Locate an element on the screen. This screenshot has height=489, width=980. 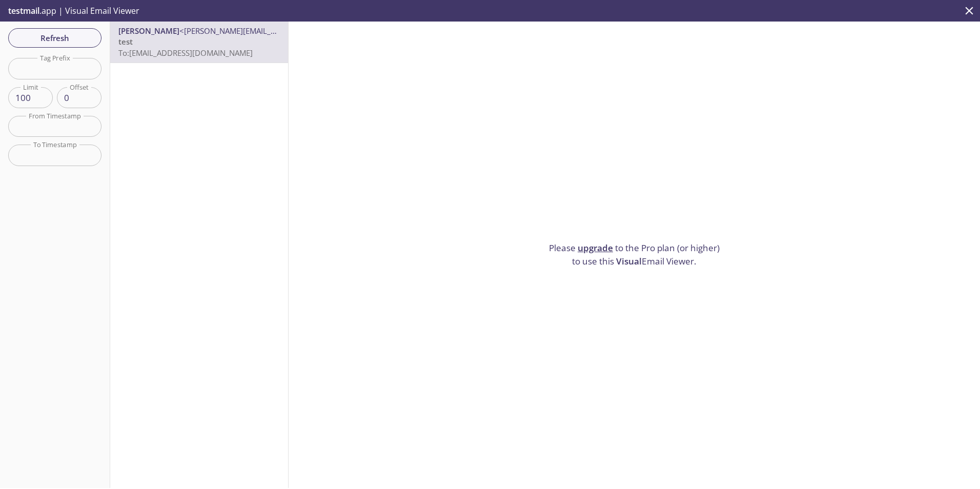
button: Refresh is located at coordinates (55, 38).